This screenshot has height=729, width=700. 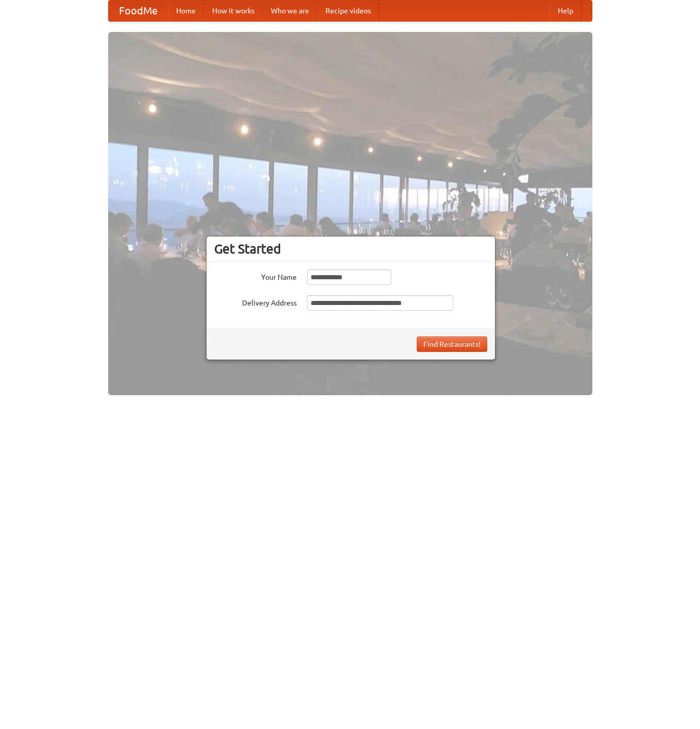 What do you see at coordinates (233, 11) in the screenshot?
I see `a: How it works` at bounding box center [233, 11].